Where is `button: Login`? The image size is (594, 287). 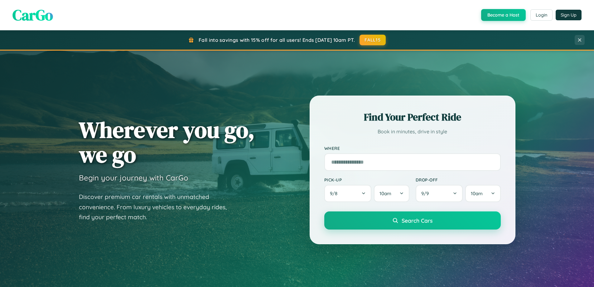
button: Login is located at coordinates (542, 15).